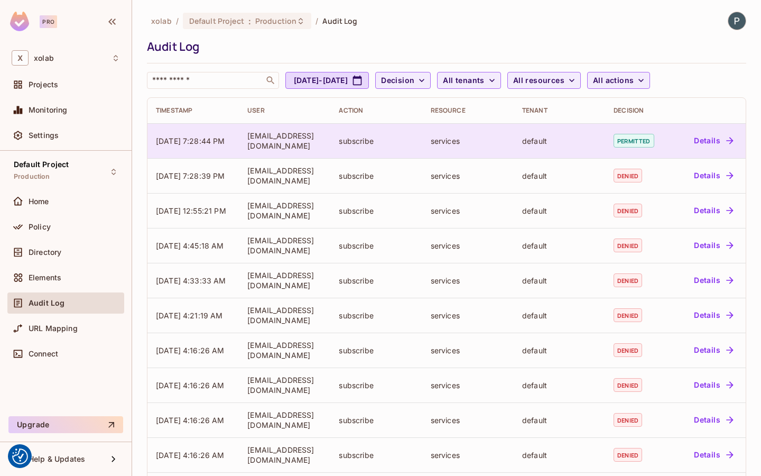  I want to click on div: Decision, so click(638, 111).